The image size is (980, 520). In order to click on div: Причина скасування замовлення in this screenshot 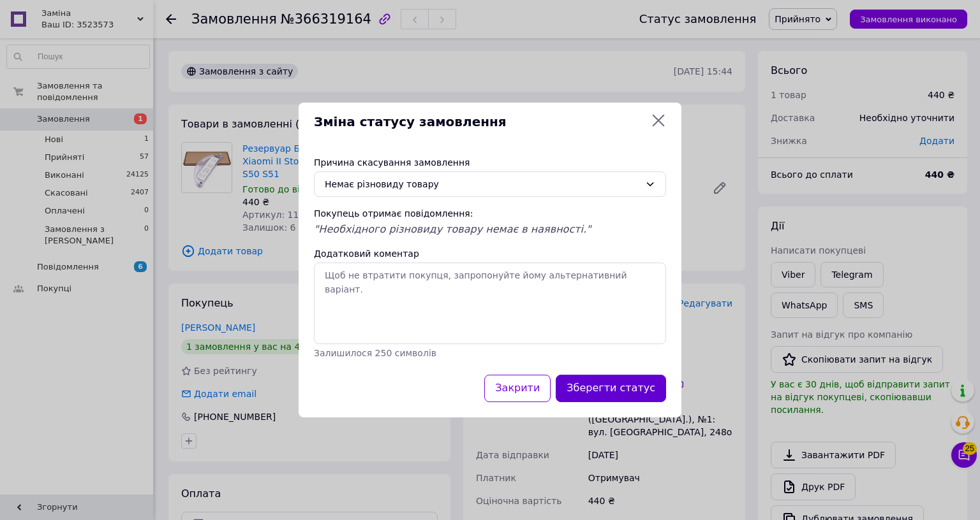, I will do `click(490, 162)`.